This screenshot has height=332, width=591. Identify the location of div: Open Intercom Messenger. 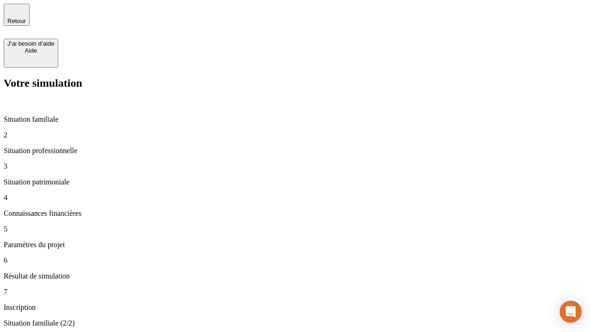
(570, 312).